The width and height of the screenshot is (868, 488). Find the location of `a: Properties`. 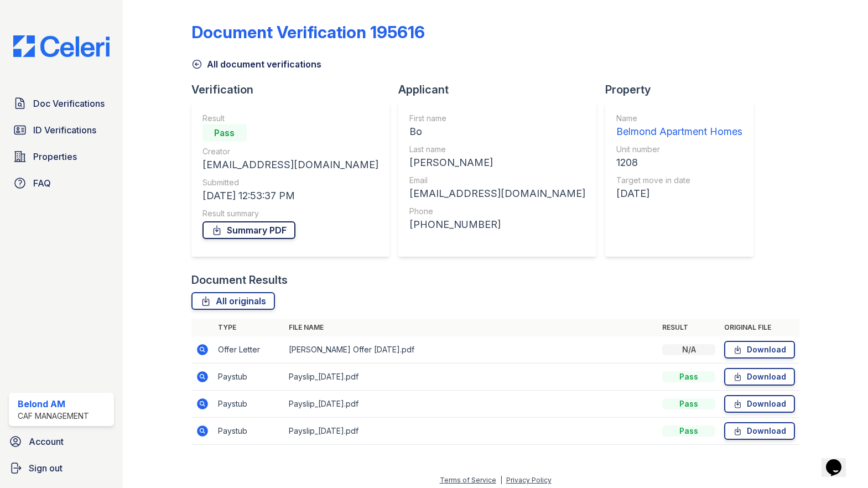

a: Properties is located at coordinates (62, 156).